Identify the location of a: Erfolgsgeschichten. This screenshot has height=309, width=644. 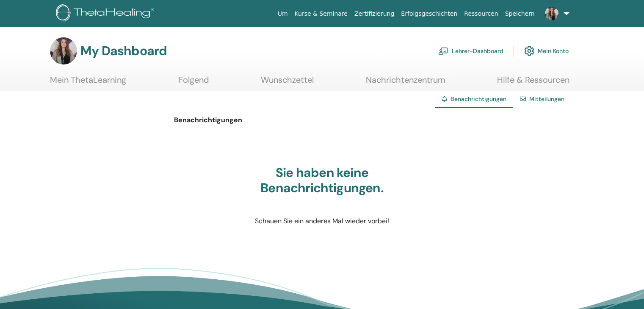
(429, 14).